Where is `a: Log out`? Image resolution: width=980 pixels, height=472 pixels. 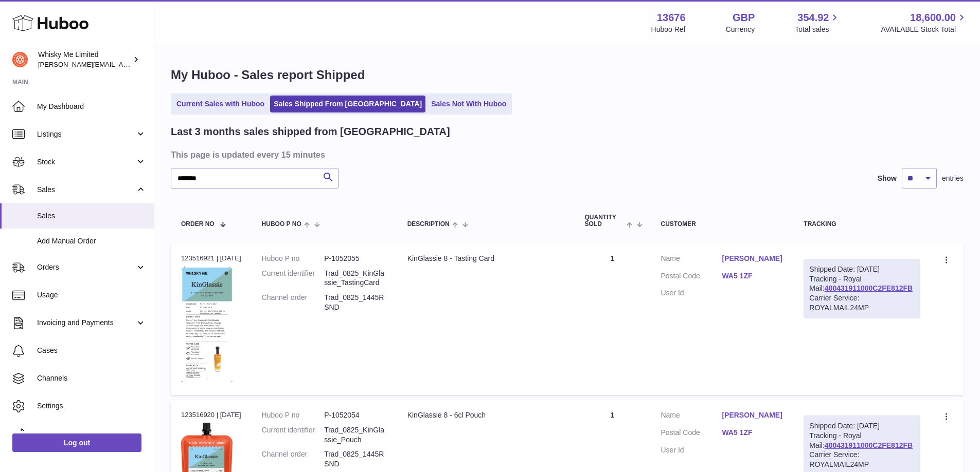 a: Log out is located at coordinates (77, 443).